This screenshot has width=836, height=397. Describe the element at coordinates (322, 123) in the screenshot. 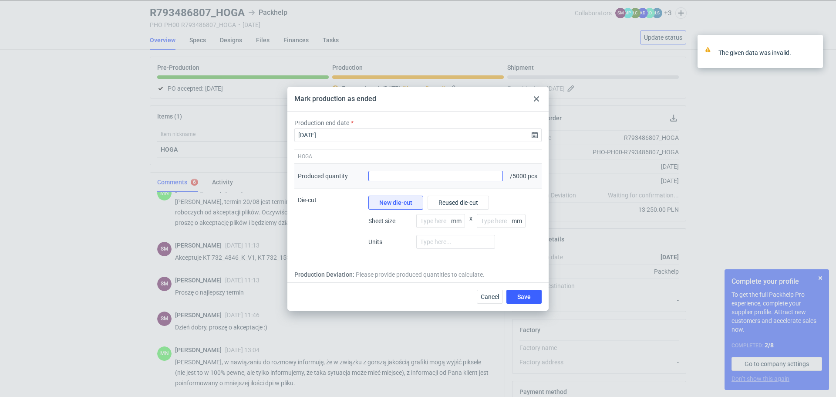

I see `label: Production end date` at that location.